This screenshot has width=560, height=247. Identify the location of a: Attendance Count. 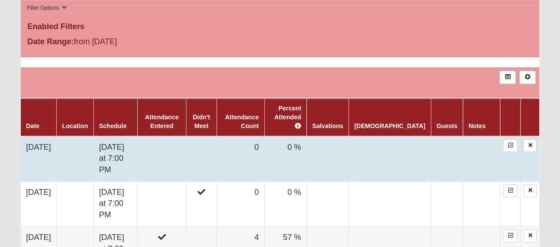
(242, 122).